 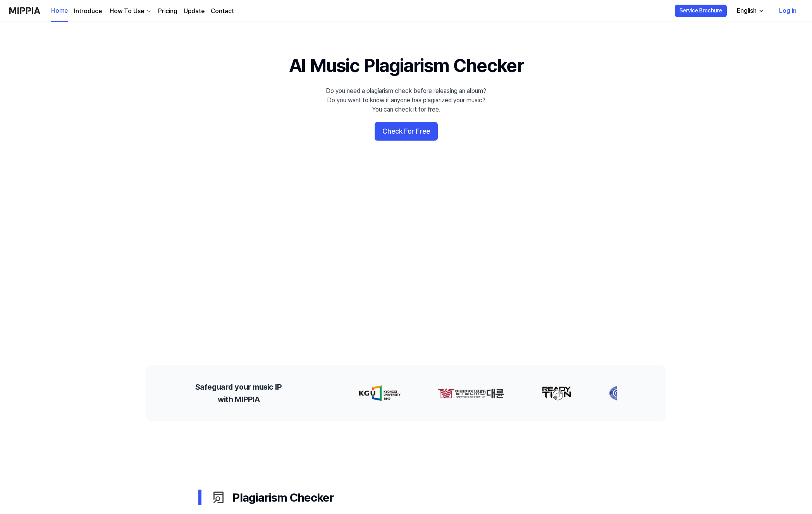 I want to click on a: Contact, so click(x=223, y=11).